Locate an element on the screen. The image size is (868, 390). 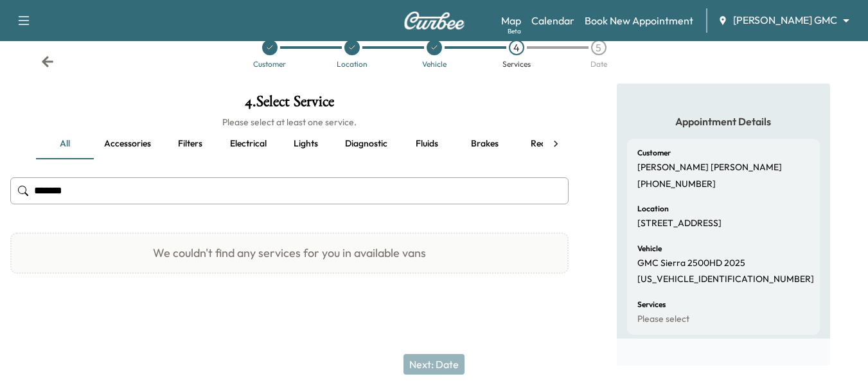
div: Back is located at coordinates (47, 62).